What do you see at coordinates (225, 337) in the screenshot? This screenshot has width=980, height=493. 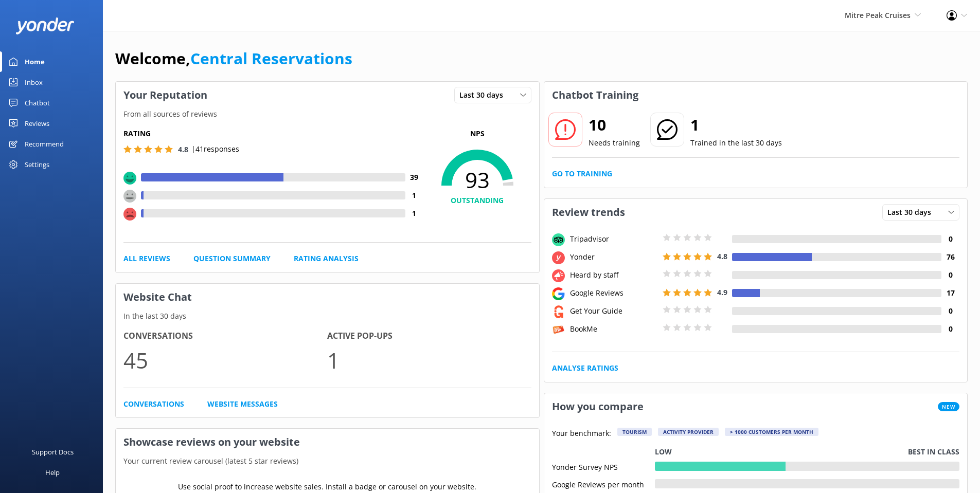 I see `h4: Conversations` at bounding box center [225, 337].